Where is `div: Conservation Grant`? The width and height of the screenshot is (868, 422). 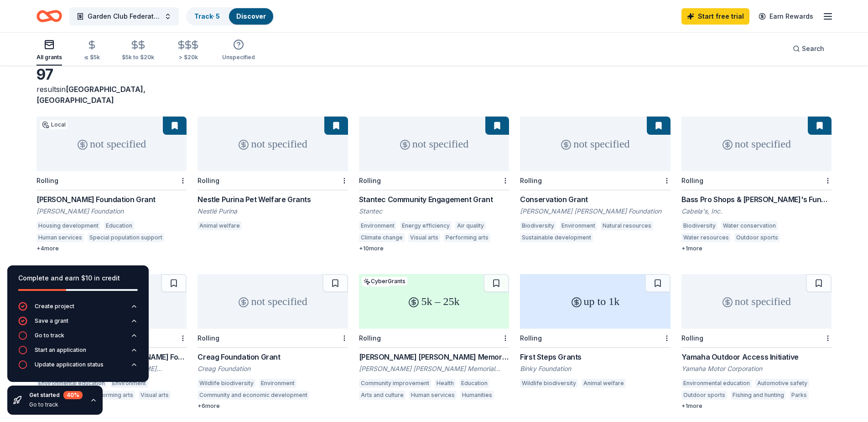 div: Conservation Grant is located at coordinates (594, 200).